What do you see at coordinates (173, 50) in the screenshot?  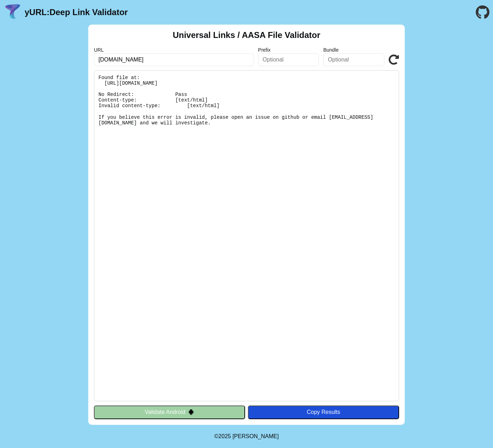 I see `label: URL` at bounding box center [173, 50].